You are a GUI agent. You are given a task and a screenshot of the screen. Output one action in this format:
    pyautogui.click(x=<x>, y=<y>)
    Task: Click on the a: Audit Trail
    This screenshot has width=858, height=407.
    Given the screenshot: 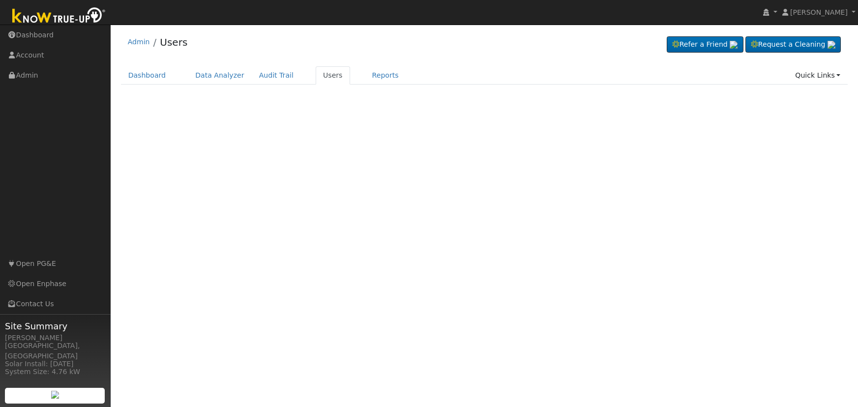 What is the action you would take?
    pyautogui.click(x=276, y=75)
    